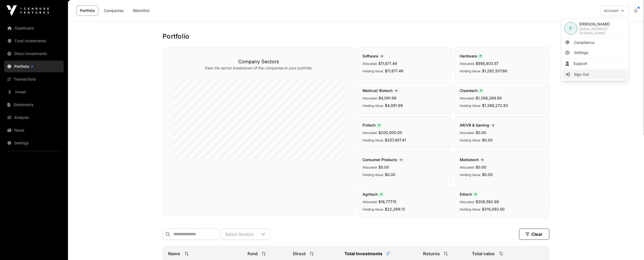 Image resolution: width=644 pixels, height=260 pixels. I want to click on button: Account, so click(614, 11).